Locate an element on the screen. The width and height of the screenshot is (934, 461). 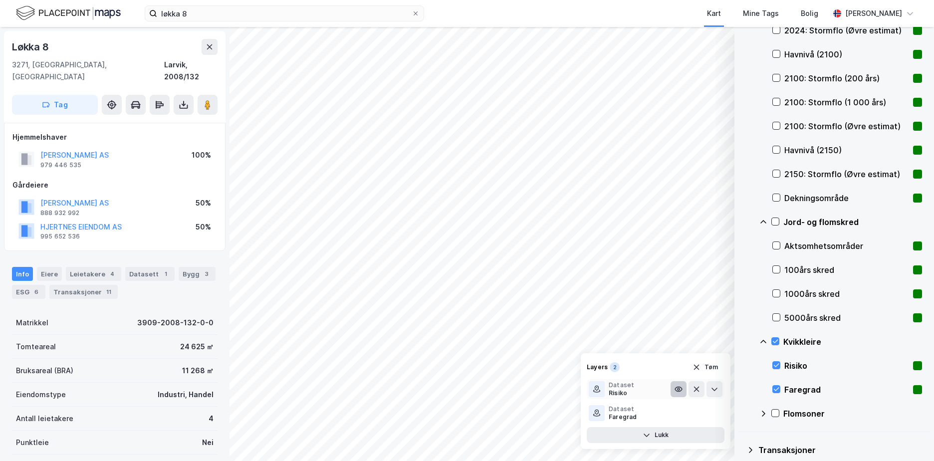
div: Mine Tags is located at coordinates (761, 13).